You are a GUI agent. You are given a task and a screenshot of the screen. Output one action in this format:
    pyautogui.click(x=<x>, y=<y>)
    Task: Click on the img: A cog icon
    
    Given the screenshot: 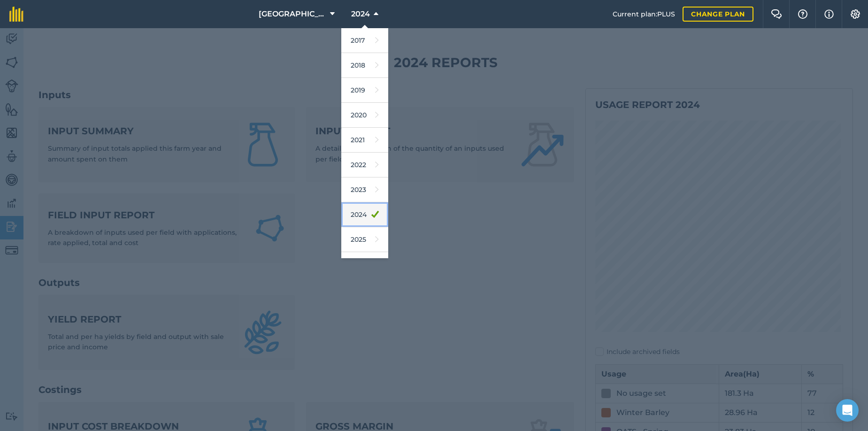 What is the action you would take?
    pyautogui.click(x=855, y=14)
    